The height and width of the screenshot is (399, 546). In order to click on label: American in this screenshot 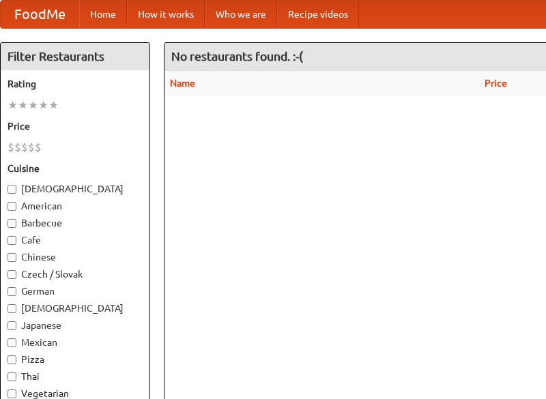, I will do `click(75, 206)`.